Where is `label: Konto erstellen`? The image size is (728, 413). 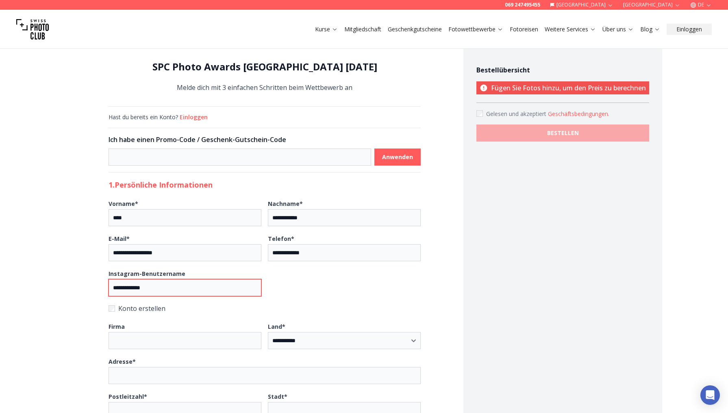 label: Konto erstellen is located at coordinates (265, 308).